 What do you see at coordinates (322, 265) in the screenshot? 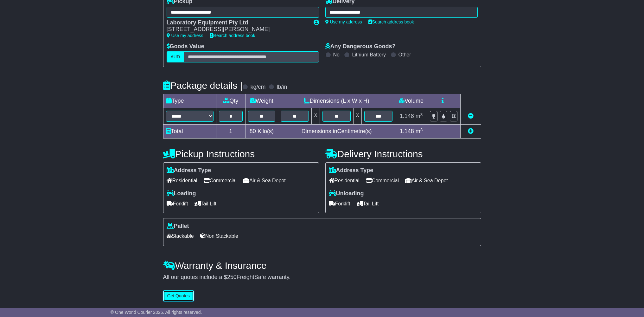
I see `h4: Warranty & Insurance` at bounding box center [322, 265].